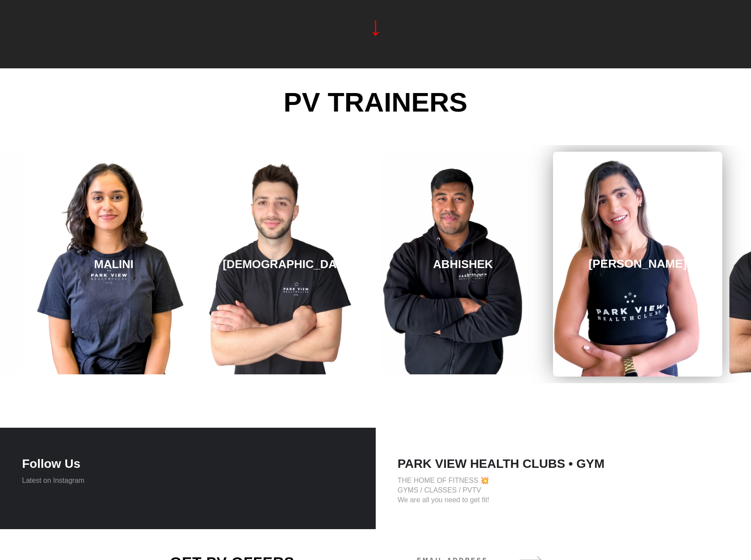 The width and height of the screenshot is (751, 560). I want to click on p: Latest on Instagram, so click(188, 480).